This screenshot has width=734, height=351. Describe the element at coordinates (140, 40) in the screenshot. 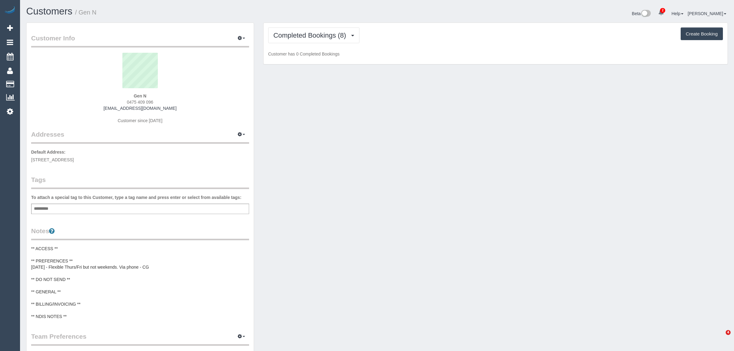

I see `legend: Customer Info` at that location.